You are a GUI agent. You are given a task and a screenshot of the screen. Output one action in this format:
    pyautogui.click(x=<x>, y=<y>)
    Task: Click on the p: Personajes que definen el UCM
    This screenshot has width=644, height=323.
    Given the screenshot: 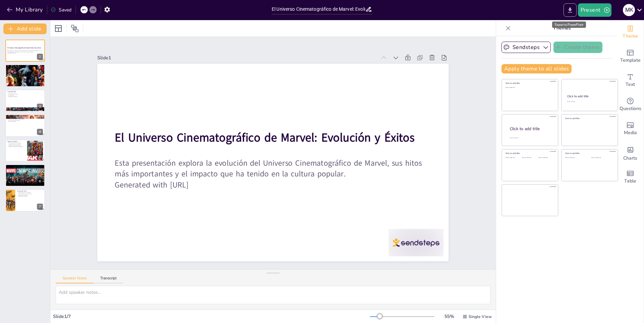 What is the action you would take?
    pyautogui.click(x=25, y=118)
    